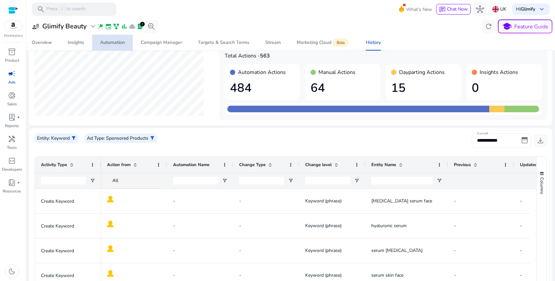  Describe the element at coordinates (12, 191) in the screenshot. I see `p: Resources` at that location.